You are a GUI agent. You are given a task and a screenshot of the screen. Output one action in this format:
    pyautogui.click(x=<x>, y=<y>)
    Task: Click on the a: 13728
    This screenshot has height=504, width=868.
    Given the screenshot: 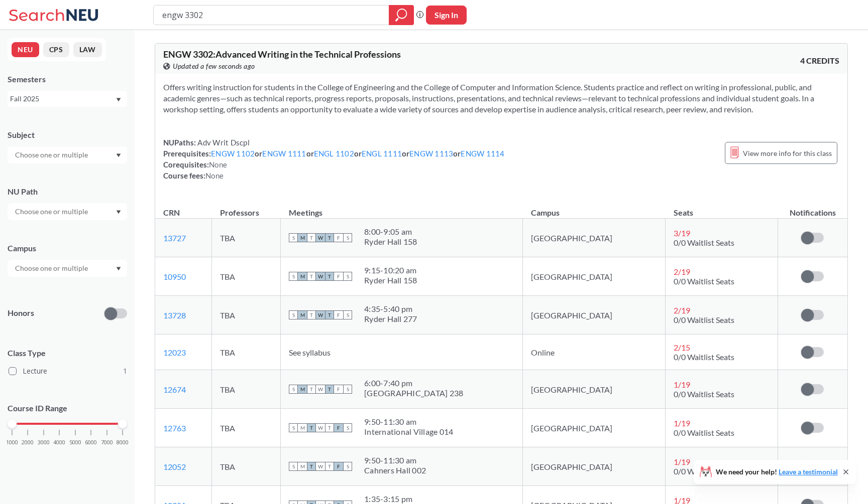 What is the action you would take?
    pyautogui.click(x=174, y=315)
    